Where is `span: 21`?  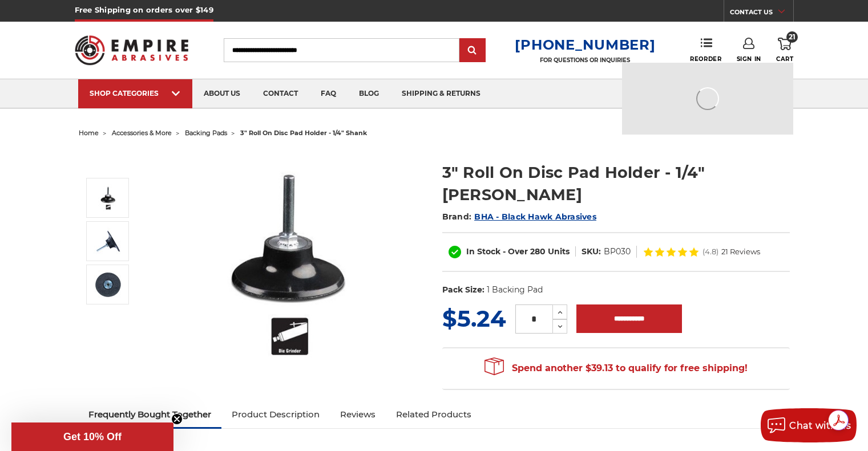 span: 21 is located at coordinates (792, 37).